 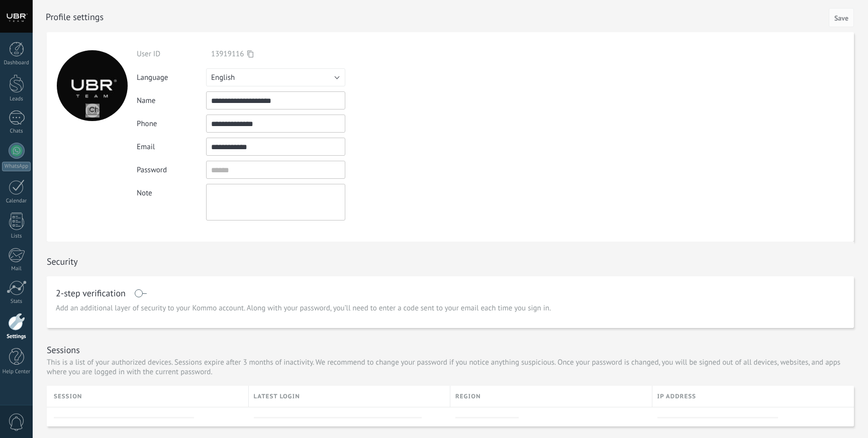 I want to click on div: Language, so click(x=171, y=78).